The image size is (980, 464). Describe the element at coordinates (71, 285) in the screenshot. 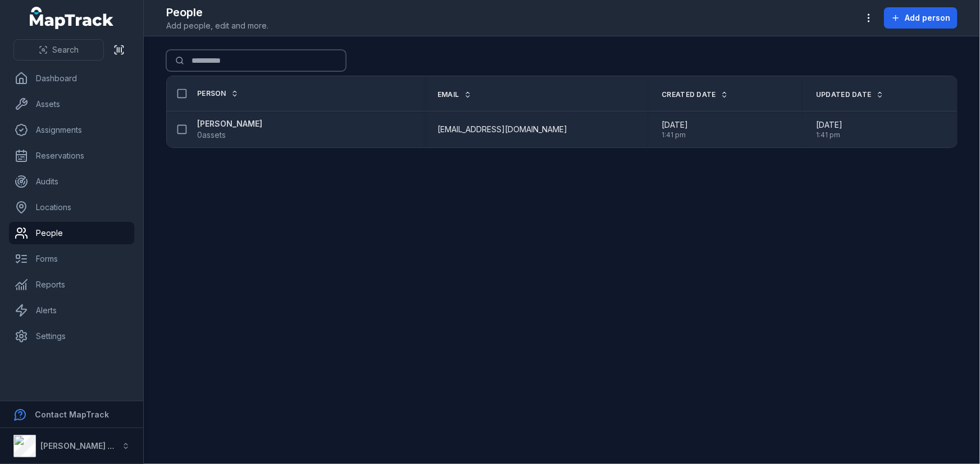

I see `a: Reports` at that location.